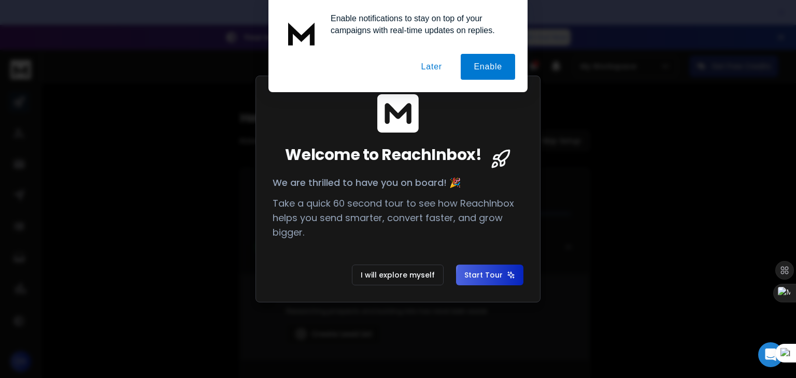 Image resolution: width=796 pixels, height=378 pixels. Describe the element at coordinates (383, 155) in the screenshot. I see `span: Welcome to ReachInbox!` at that location.